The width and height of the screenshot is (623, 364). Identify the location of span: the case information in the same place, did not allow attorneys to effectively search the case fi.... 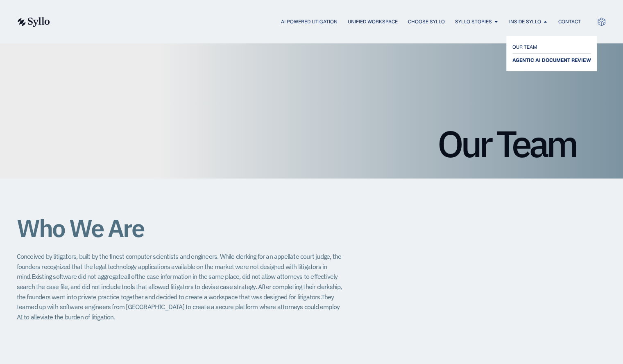
(177, 281).